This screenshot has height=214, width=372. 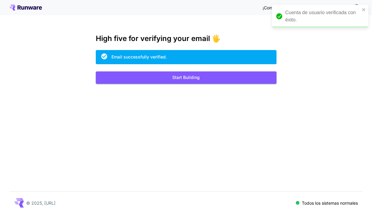 I want to click on h3: High five for verifying your email 🖐️, so click(x=186, y=39).